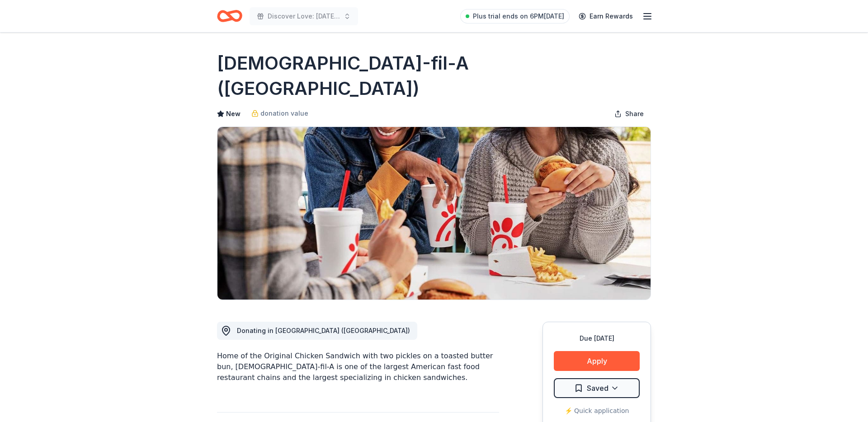 This screenshot has height=422, width=868. What do you see at coordinates (597, 411) in the screenshot?
I see `div: ⚡️ Quick application` at bounding box center [597, 411].